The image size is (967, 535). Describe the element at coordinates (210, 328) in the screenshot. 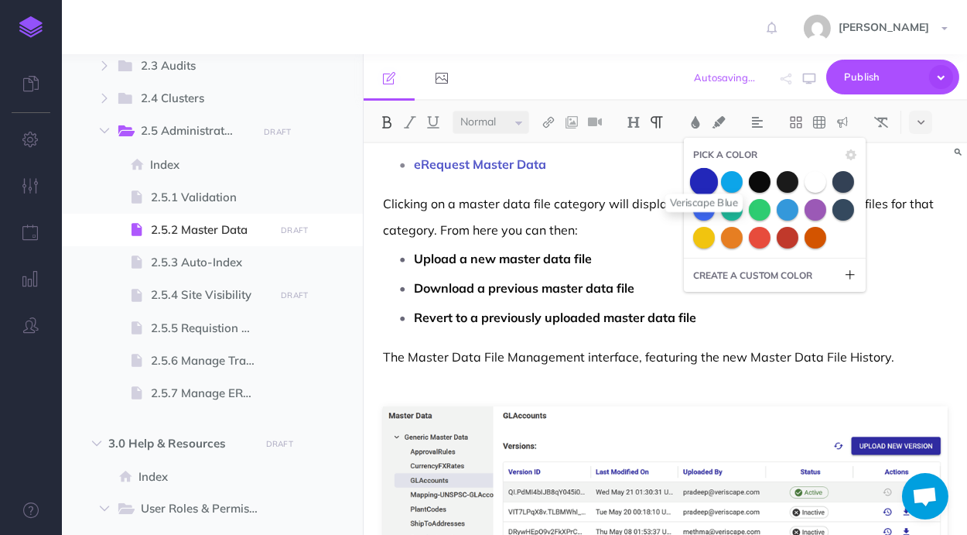

I see `span: 2.5.5 Requistion Maintenance` at that location.